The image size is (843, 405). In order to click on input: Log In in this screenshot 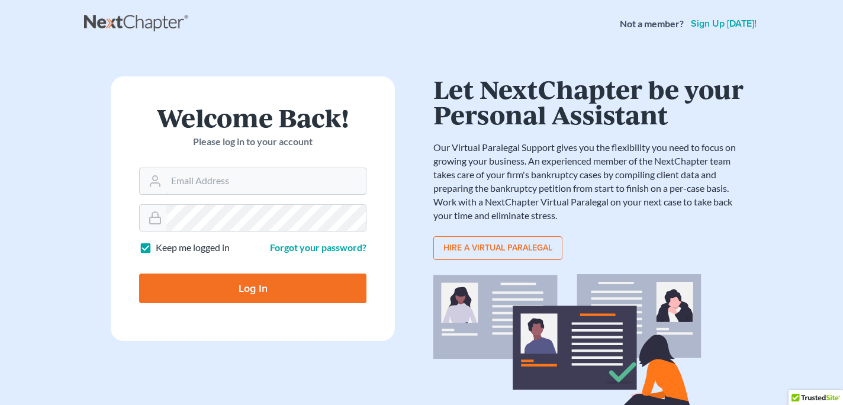, I will do `click(253, 288)`.